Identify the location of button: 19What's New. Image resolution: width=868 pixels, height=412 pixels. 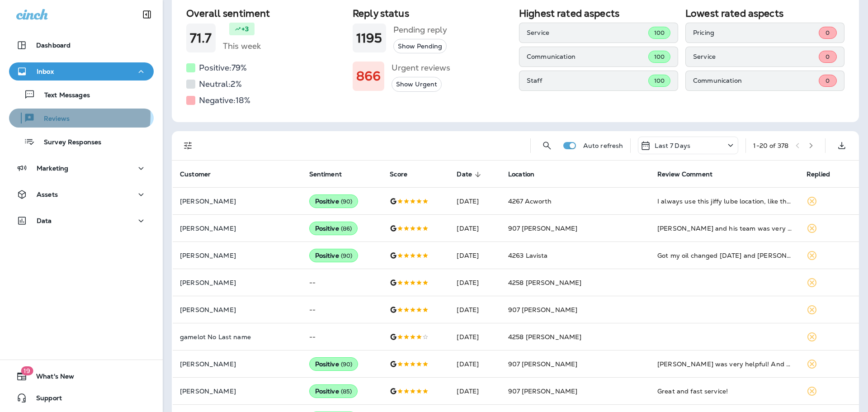
(82, 376).